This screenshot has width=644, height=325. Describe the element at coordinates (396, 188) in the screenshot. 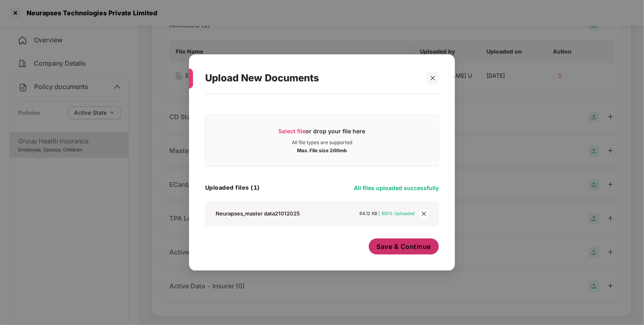

I see `span: All files uploaded successfully` at that location.